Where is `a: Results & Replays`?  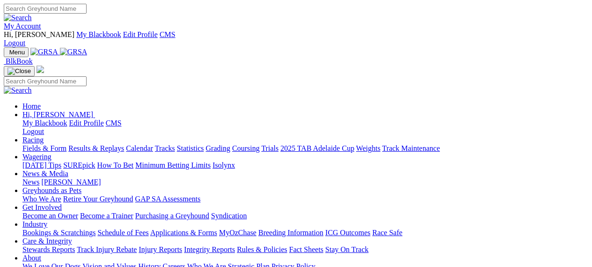
a: Results & Replays is located at coordinates (96, 148).